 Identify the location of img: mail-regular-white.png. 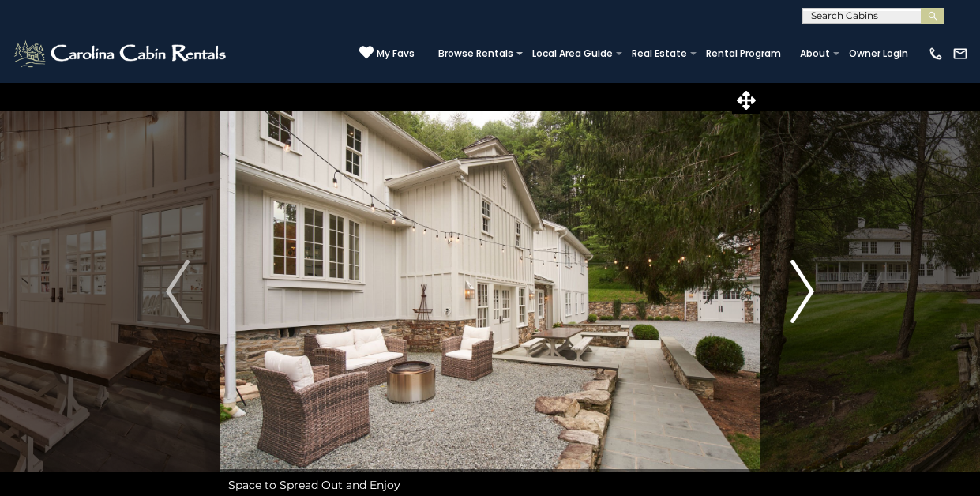
(961, 54).